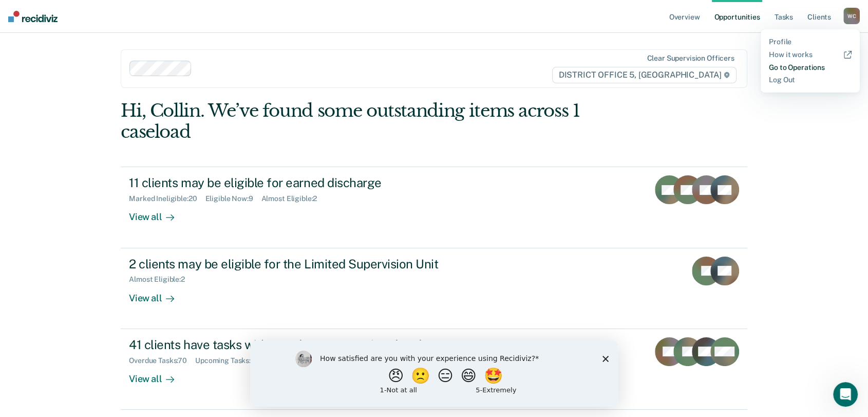 The image size is (868, 417). Describe the element at coordinates (244, 36) in the screenshot. I see `button: 5` at that location.